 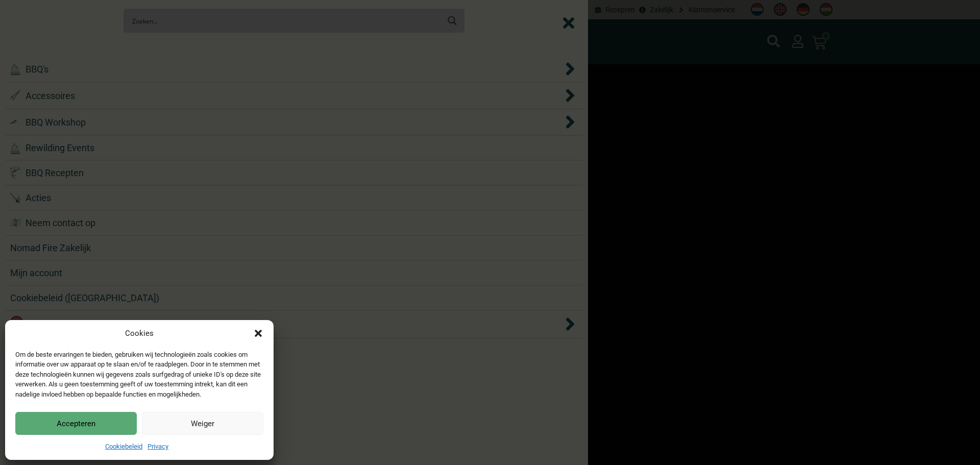 What do you see at coordinates (203, 424) in the screenshot?
I see `button: Weiger` at bounding box center [203, 424].